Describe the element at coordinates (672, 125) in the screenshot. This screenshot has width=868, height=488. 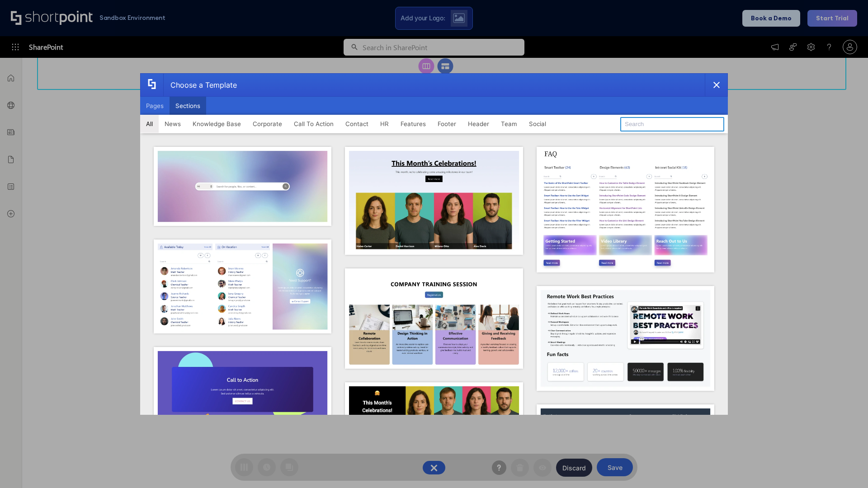
I see `input: Search` at that location.